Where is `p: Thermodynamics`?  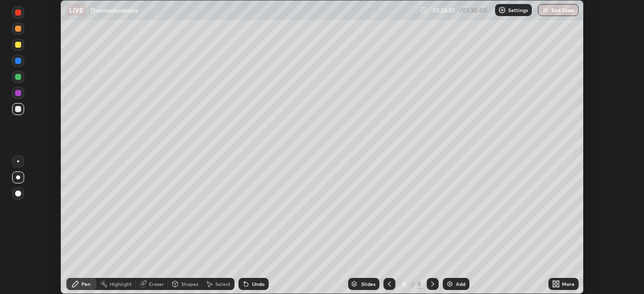
p: Thermodynamics is located at coordinates (113, 10).